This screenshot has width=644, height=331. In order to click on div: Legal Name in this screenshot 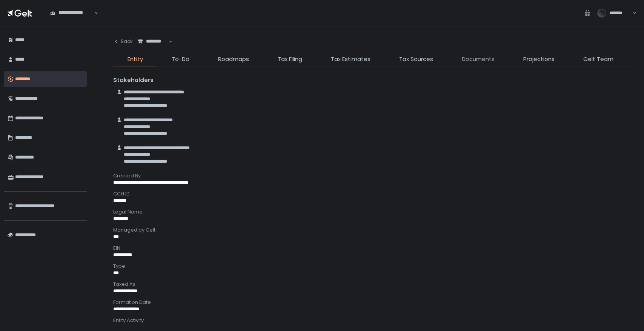, I will do `click(373, 212)`.